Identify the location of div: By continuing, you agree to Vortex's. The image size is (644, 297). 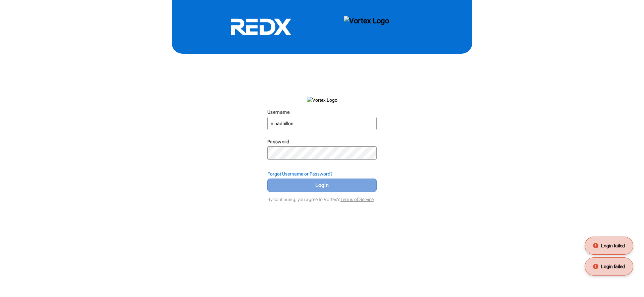
(322, 198).